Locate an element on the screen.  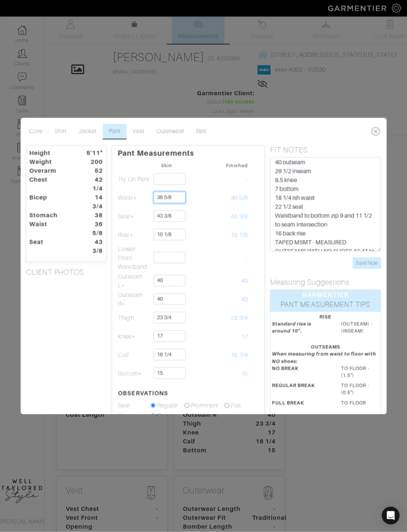
h5: FIT NOTES is located at coordinates (325, 149).